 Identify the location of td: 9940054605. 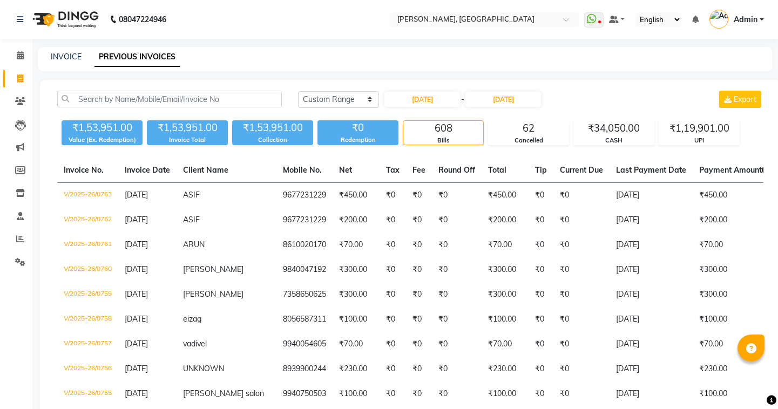
(304, 344).